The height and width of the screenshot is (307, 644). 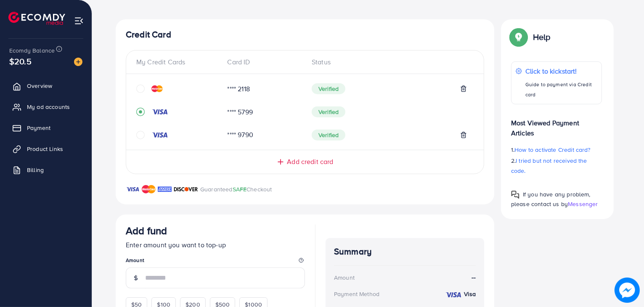 I want to click on p: Guide to payment via Credit card, so click(x=561, y=89).